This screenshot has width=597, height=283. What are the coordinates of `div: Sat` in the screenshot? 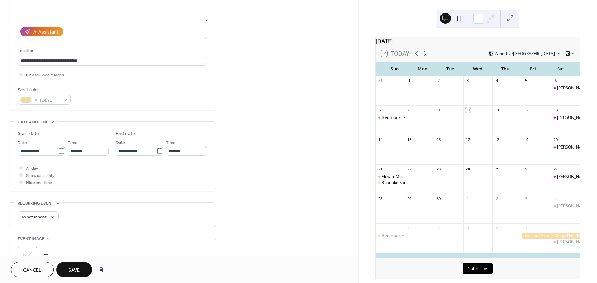 It's located at (561, 69).